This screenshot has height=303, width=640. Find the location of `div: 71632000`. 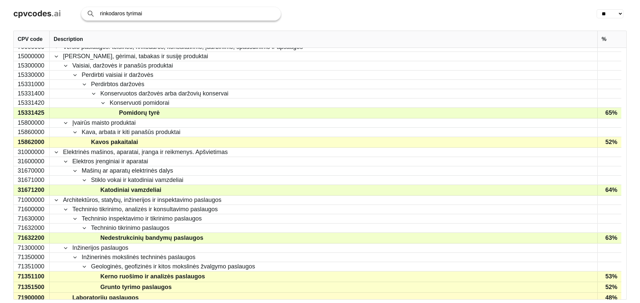

div: 71632000 is located at coordinates (32, 228).